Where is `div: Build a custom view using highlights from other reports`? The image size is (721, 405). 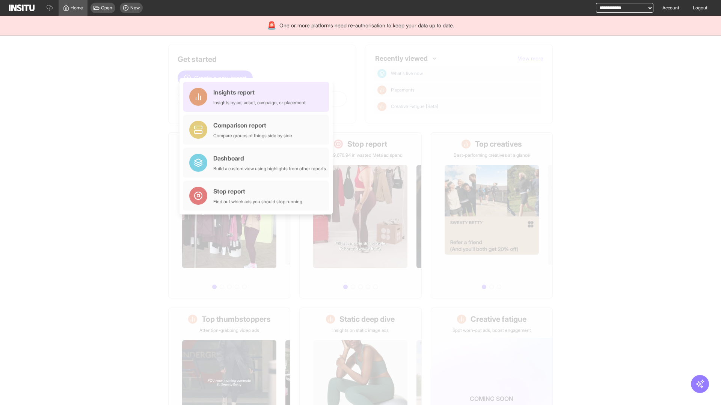 div: Build a custom view using highlights from other reports is located at coordinates (269, 169).